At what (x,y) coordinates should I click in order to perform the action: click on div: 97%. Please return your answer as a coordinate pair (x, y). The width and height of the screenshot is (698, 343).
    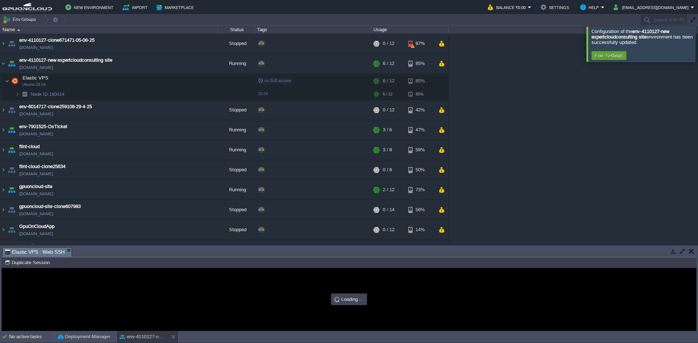
    Looking at the image, I should click on (420, 44).